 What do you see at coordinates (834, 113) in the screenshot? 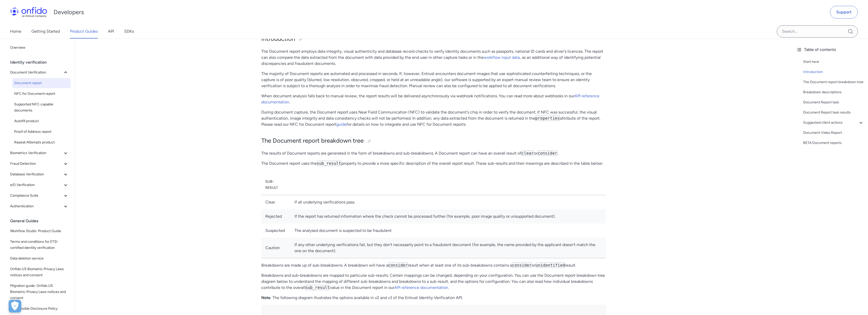
I see `a: Document Report task results` at bounding box center [834, 113].